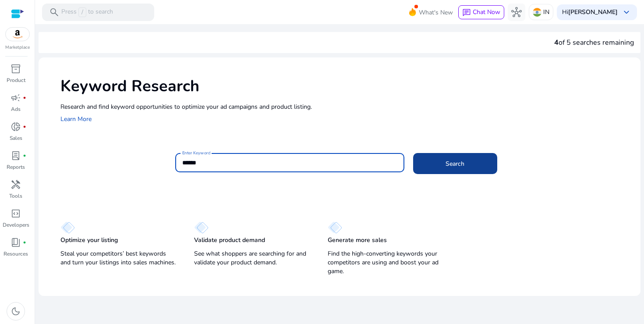 This screenshot has width=644, height=324. What do you see at coordinates (16, 138) in the screenshot?
I see `p: Sales` at bounding box center [16, 138].